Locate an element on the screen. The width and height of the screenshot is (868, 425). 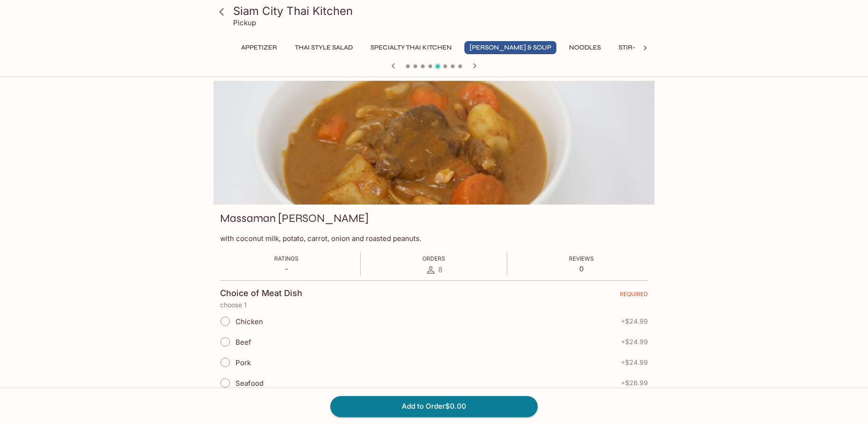
span: Pork is located at coordinates (243, 362).